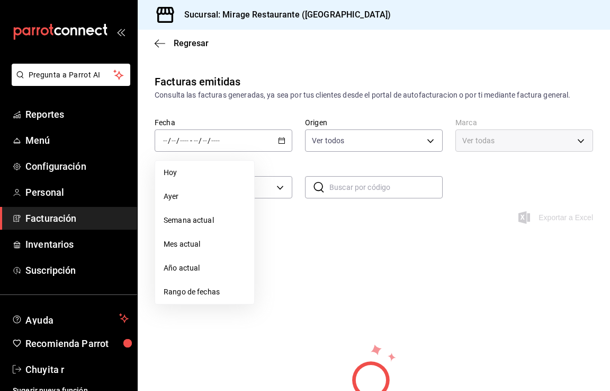 The image size is (610, 391). Describe the element at coordinates (71, 75) in the screenshot. I see `button: Pregunta a Parrot AI` at that location.